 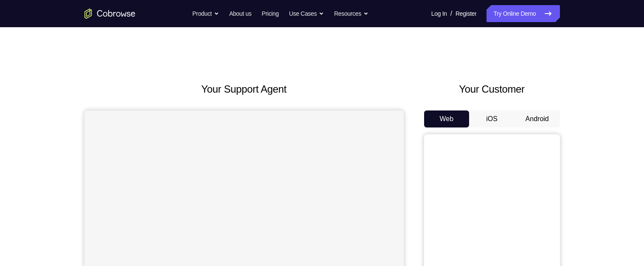 I want to click on button: Product, so click(x=205, y=14).